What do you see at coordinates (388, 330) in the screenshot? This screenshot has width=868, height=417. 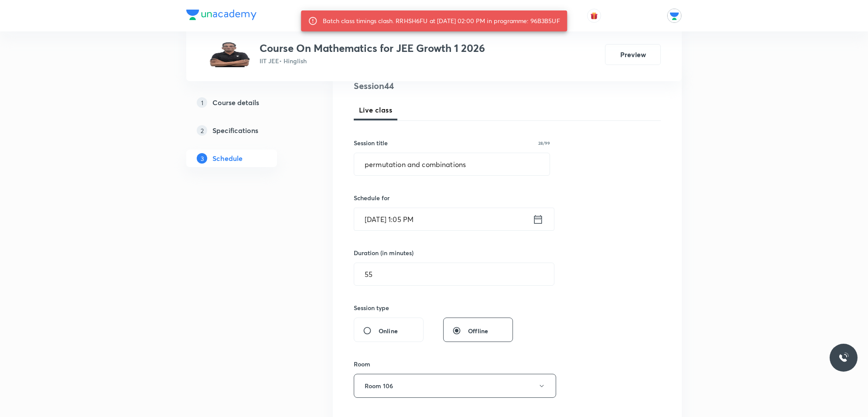 I see `span: Online` at bounding box center [388, 330].